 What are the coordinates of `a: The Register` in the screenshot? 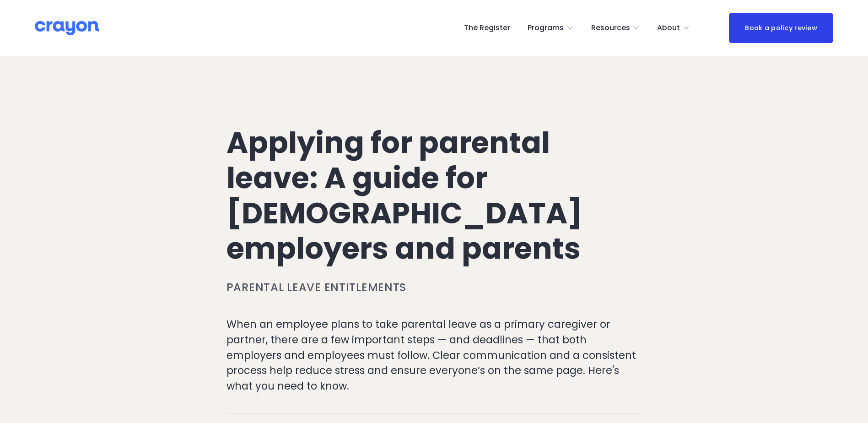 It's located at (487, 28).